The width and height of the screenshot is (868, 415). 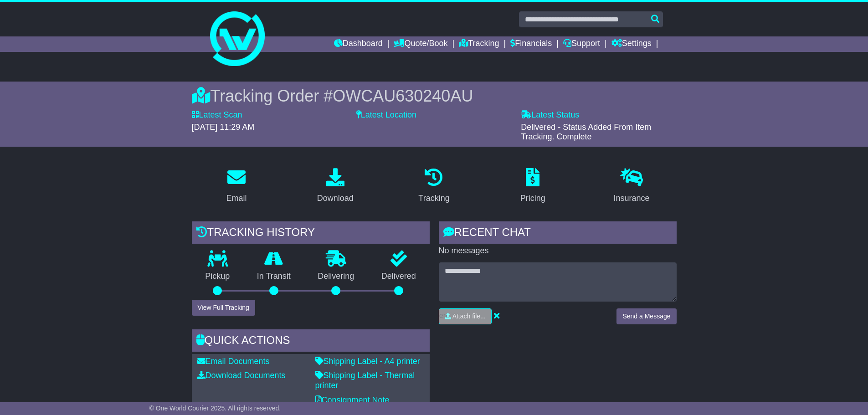 What do you see at coordinates (358, 44) in the screenshot?
I see `a: Dashboard` at bounding box center [358, 44].